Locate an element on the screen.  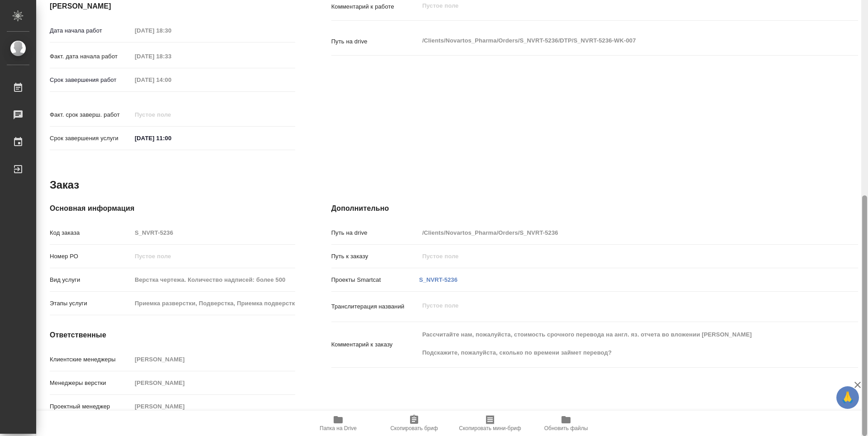
p: Факт. дата начала работ is located at coordinates (91, 57).